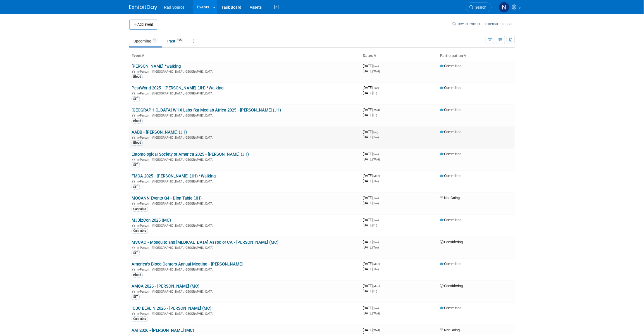 Image resolution: width=644 pixels, height=334 pixels. I want to click on span: 195, so click(179, 40).